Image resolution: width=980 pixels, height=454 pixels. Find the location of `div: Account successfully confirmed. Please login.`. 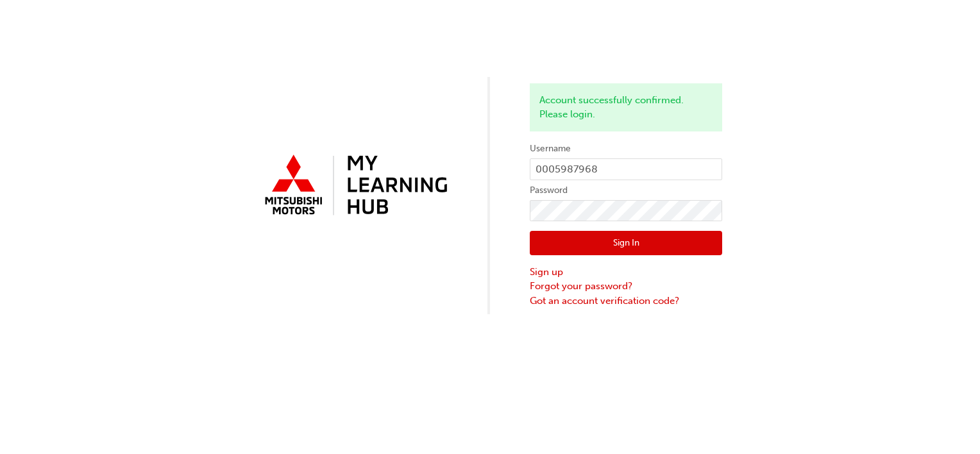

div: Account successfully confirmed. Please login. is located at coordinates (626, 107).